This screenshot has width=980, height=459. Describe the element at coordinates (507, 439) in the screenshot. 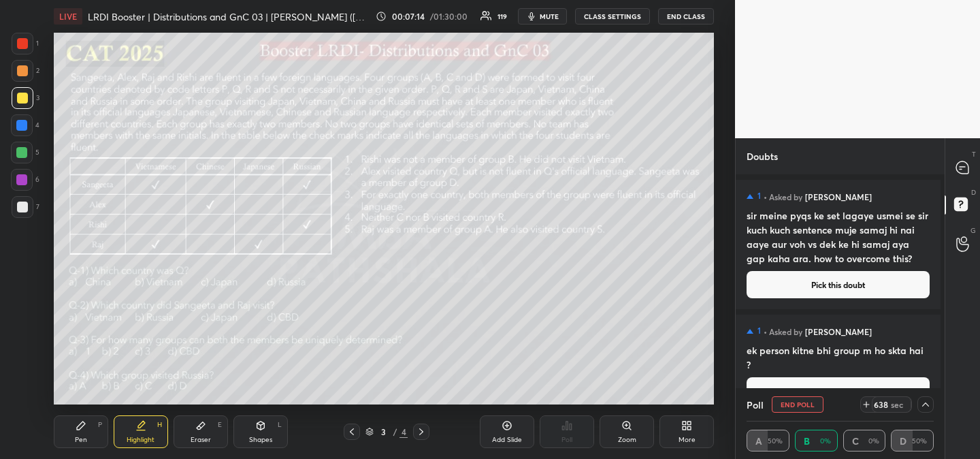

I see `div: Add Slide` at that location.